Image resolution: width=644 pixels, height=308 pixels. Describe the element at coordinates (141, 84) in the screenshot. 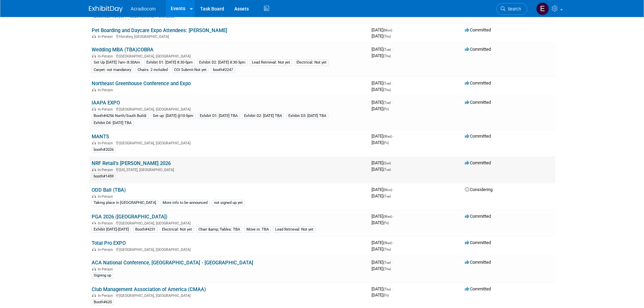

I see `a: Northeast Greenhouse Conference and Expo` at that location.